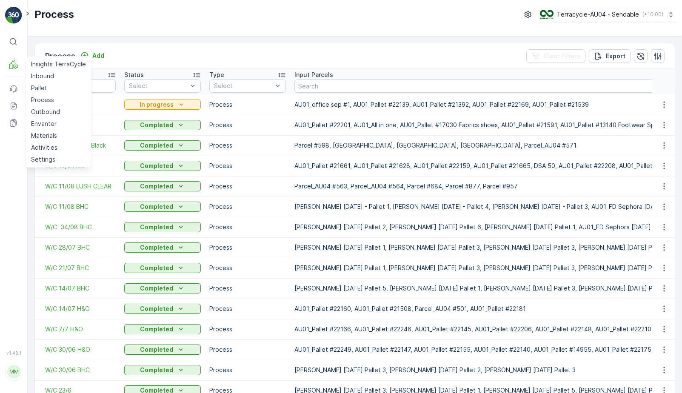  I want to click on a: W/C 21/07 BHC, so click(80, 268).